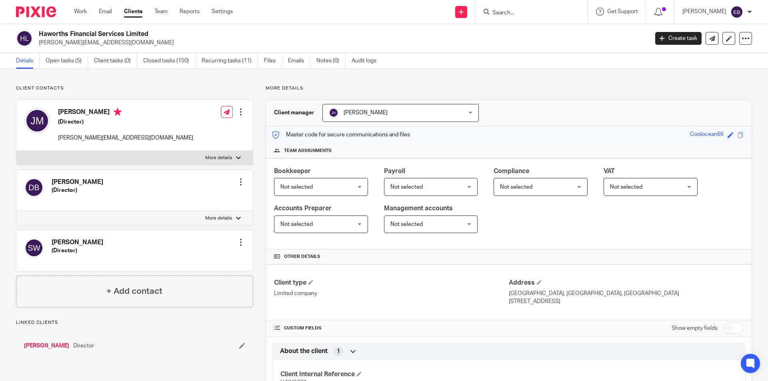 The image size is (768, 381). Describe the element at coordinates (294, 113) in the screenshot. I see `h3: Client manager` at that location.